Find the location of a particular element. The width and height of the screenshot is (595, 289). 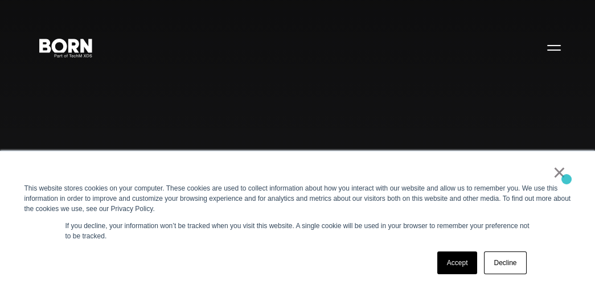

a: Accept is located at coordinates (457, 263).